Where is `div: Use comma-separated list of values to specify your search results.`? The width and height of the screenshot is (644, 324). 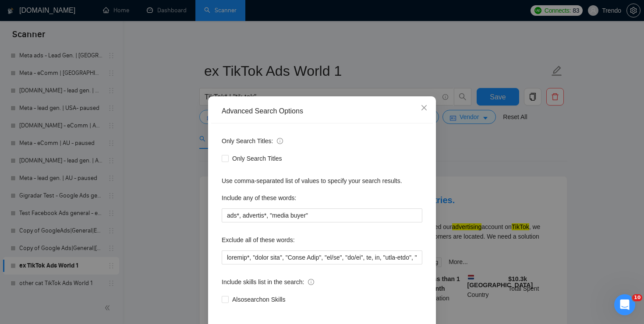 div: Use comma-separated list of values to specify your search results. is located at coordinates (322, 181).